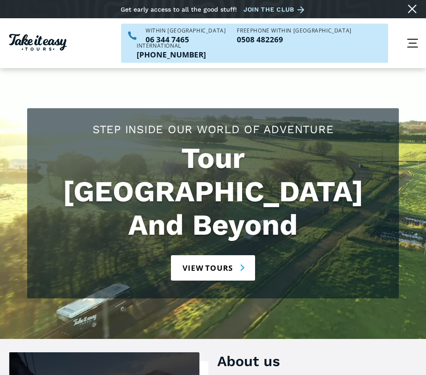  Describe the element at coordinates (38, 42) in the screenshot. I see `img: Take it easy Tours logo` at that location.